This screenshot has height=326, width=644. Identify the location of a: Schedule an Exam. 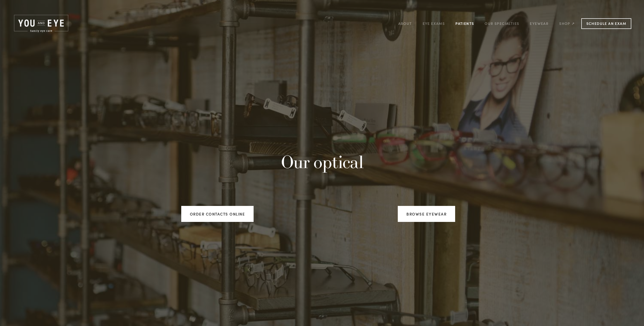
(606, 24).